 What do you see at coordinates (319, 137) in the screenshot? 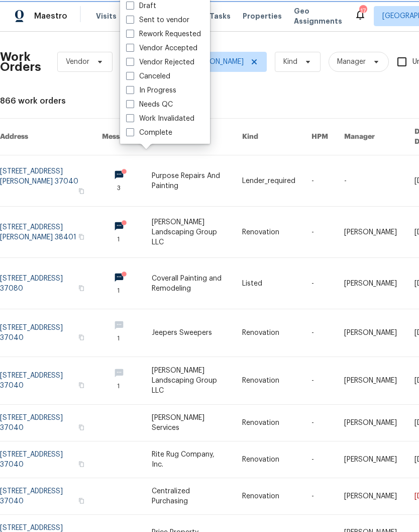
I see `th: HPM` at bounding box center [319, 137].